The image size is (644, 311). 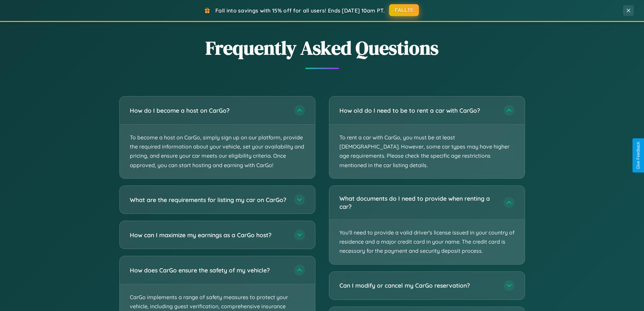 I want to click on div: Give Feedback, so click(x=638, y=155).